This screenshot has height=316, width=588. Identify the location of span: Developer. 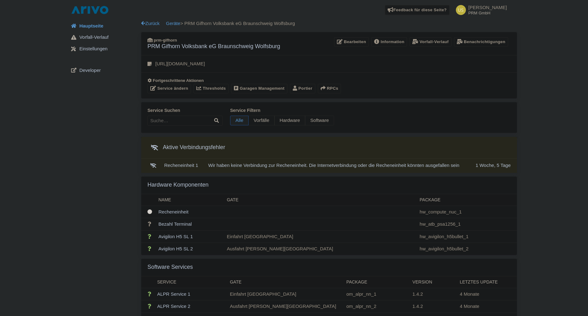
(90, 70).